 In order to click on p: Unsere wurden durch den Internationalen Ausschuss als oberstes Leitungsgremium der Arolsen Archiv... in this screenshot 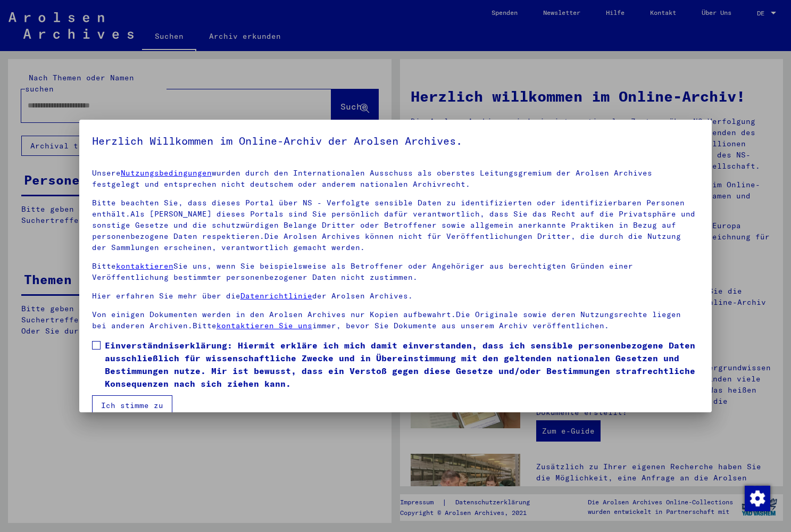, I will do `click(396, 179)`.